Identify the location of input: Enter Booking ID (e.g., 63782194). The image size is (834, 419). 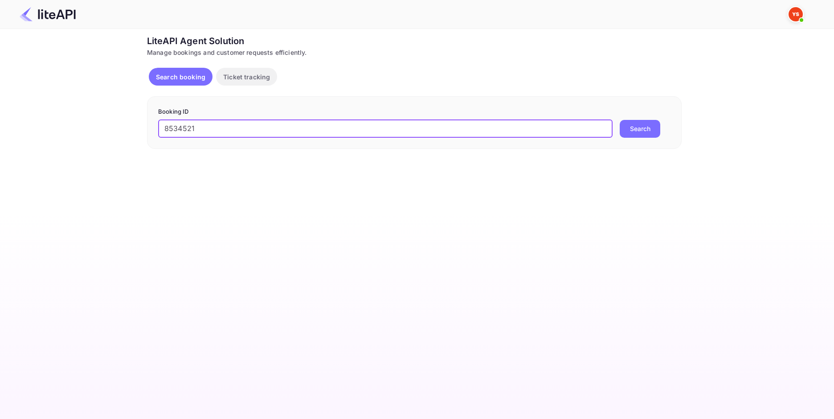
(385, 129).